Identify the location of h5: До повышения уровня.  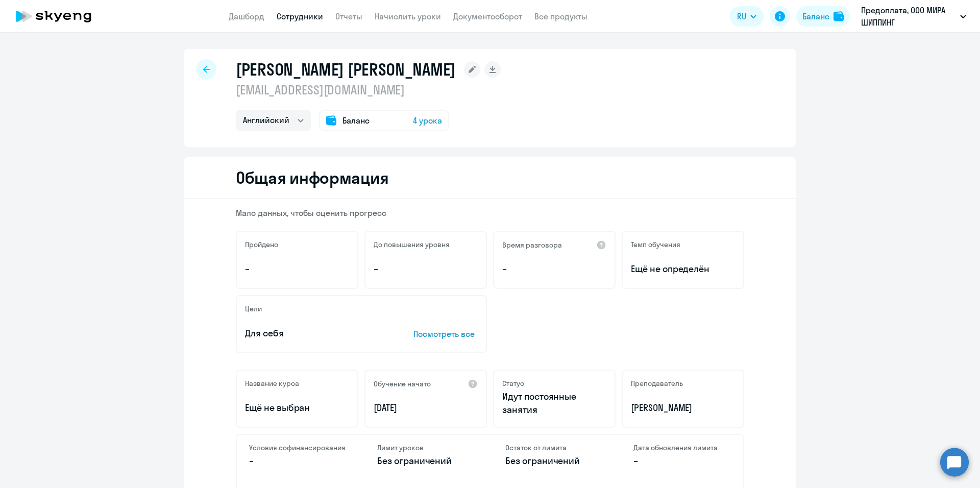
(411, 245).